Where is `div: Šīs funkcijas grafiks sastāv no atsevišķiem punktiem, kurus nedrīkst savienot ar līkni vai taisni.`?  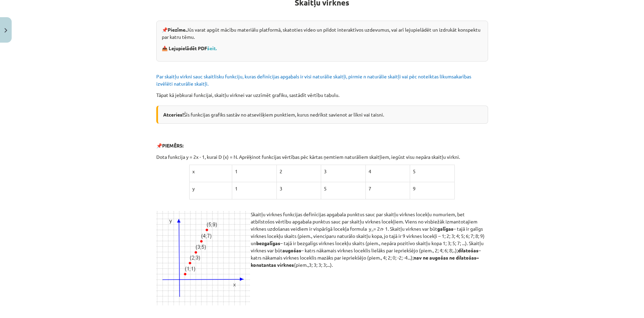
div: Šīs funkcijas grafiks sastāv no atsevišķiem punktiem, kurus nedrīkst savienot ar līkni vai taisni. is located at coordinates (322, 114).